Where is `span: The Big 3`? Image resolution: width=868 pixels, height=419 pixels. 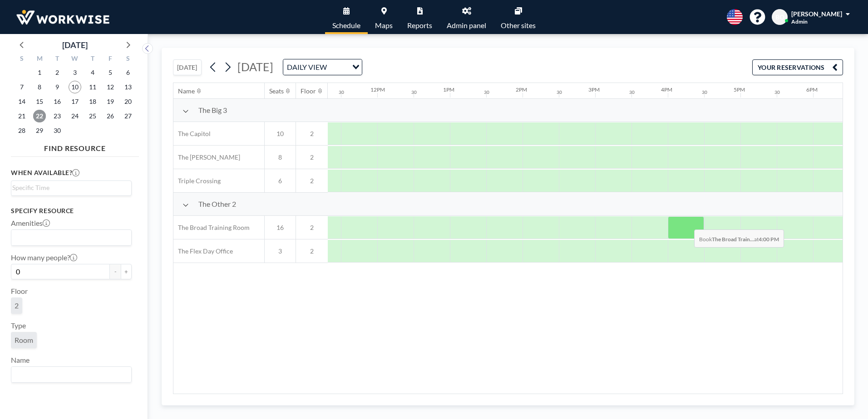 span: The Big 3 is located at coordinates (212, 110).